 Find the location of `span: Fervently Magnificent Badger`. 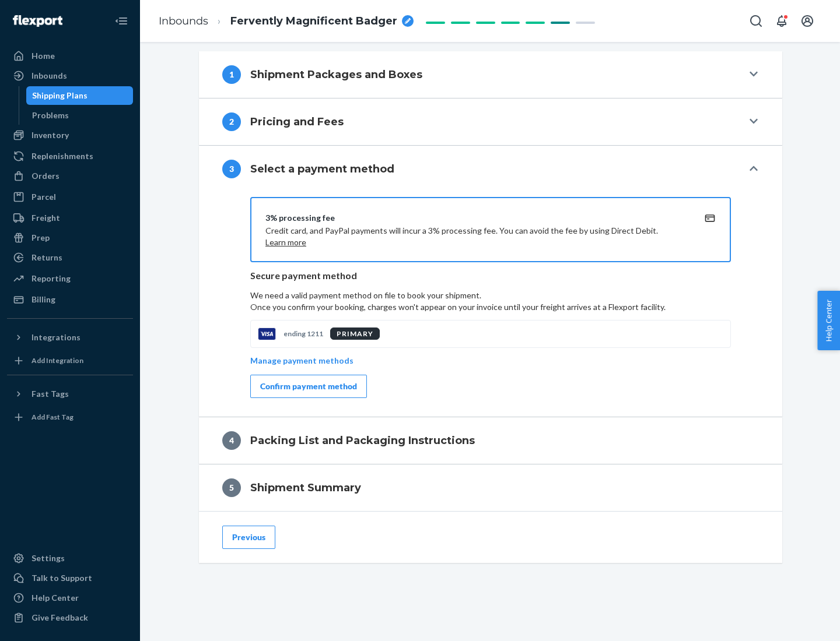

span: Fervently Magnificent Badger is located at coordinates (314, 22).